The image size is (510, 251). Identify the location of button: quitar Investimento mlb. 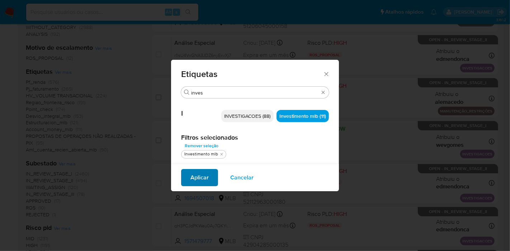
(222, 154).